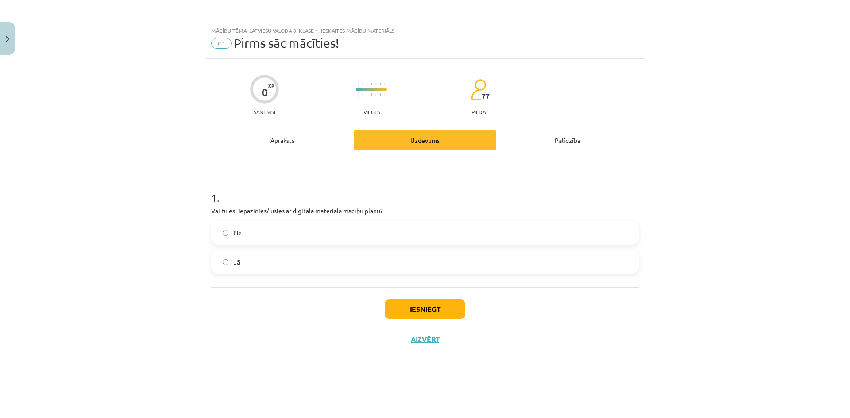 The height and width of the screenshot is (418, 850). Describe the element at coordinates (425, 339) in the screenshot. I see `button: Aizvērt` at that location.